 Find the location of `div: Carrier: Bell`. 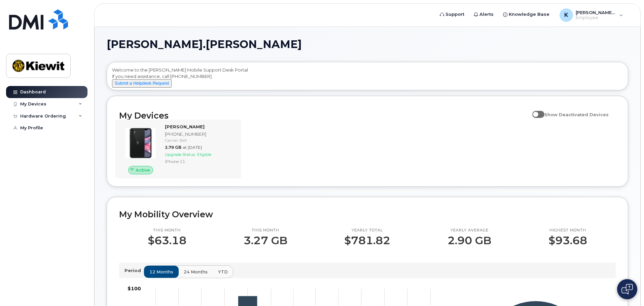

div: Carrier: Bell is located at coordinates (200, 140).